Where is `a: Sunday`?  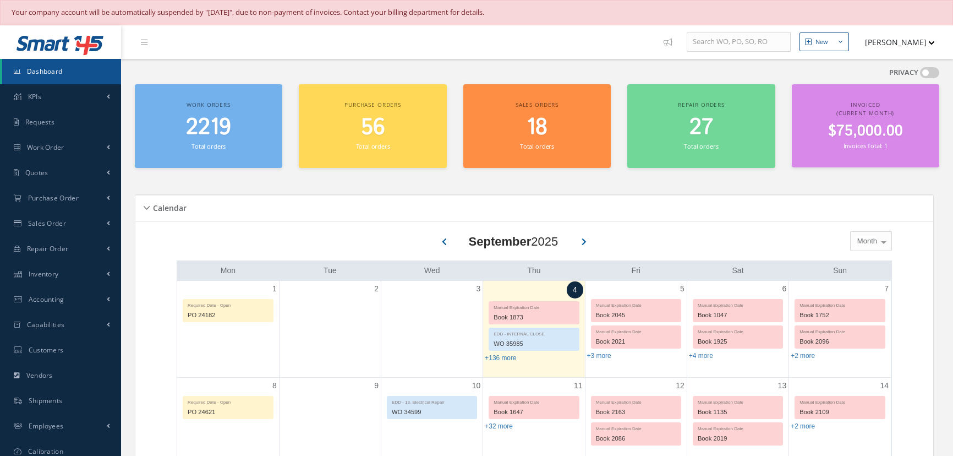
a: Sunday is located at coordinates (840, 270).